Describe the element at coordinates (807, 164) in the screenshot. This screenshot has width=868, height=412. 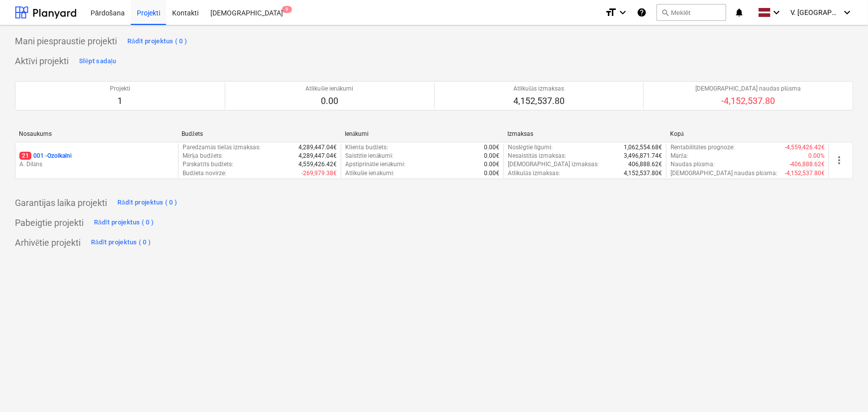
I see `p: -406,888.62€` at that location.